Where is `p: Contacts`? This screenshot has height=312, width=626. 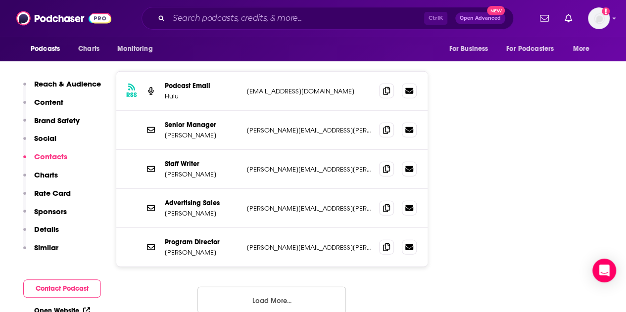
p: Contacts is located at coordinates (51, 156).